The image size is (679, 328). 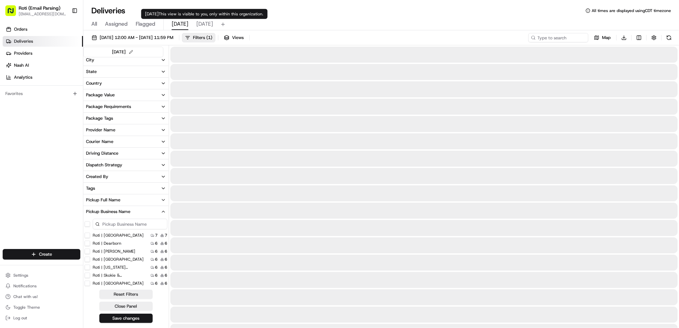 What do you see at coordinates (126, 72) in the screenshot?
I see `button: State` at bounding box center [126, 72].